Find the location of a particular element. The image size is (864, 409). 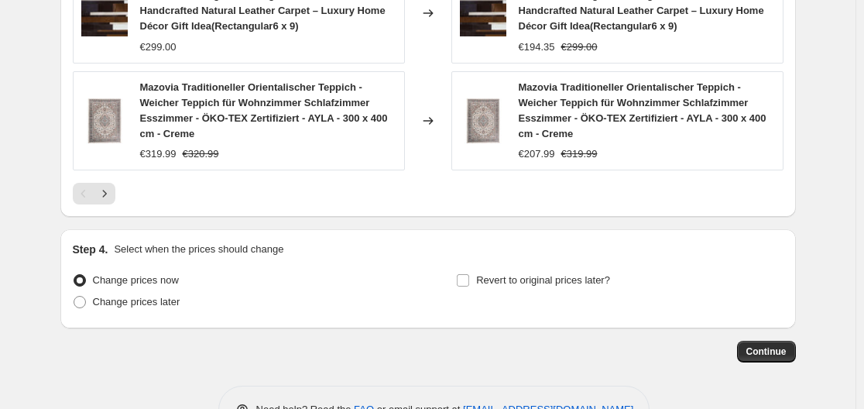

strike: €299.00 is located at coordinates (579, 47).